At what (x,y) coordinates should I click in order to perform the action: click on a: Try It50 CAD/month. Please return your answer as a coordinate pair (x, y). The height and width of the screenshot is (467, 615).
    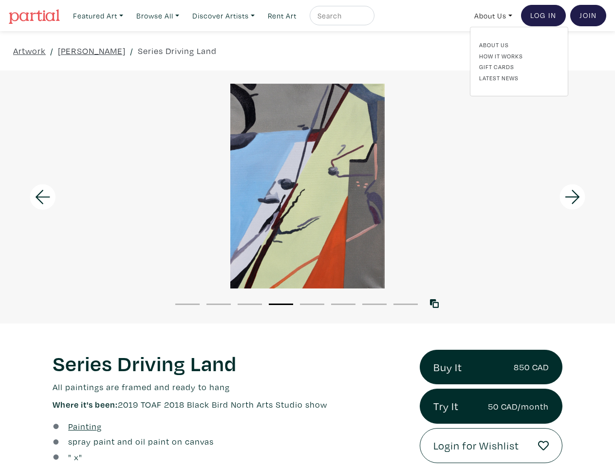
    Looking at the image, I should click on (491, 406).